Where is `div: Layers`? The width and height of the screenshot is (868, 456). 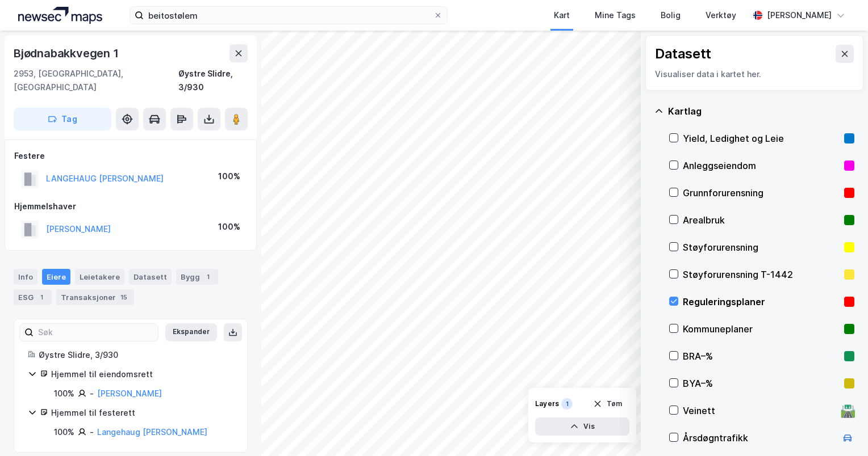
div: Layers is located at coordinates (547, 404).